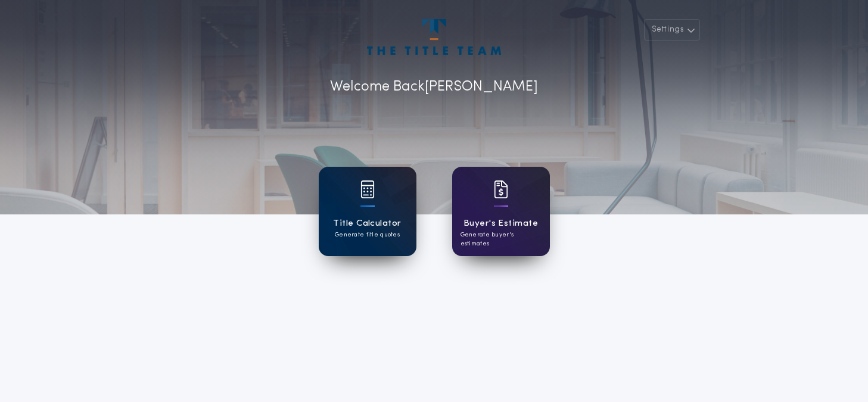 The height and width of the screenshot is (402, 868). Describe the element at coordinates (367, 235) in the screenshot. I see `p: Generate title quotes` at that location.